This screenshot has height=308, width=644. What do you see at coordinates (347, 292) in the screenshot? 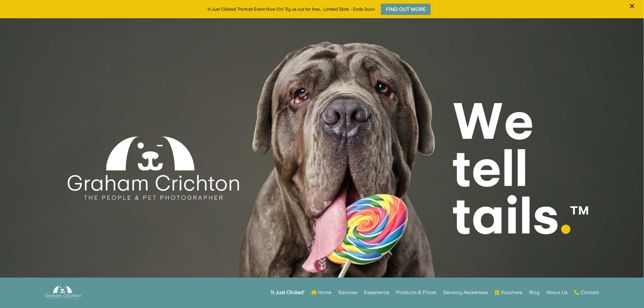
I see `a: Services` at bounding box center [347, 292].